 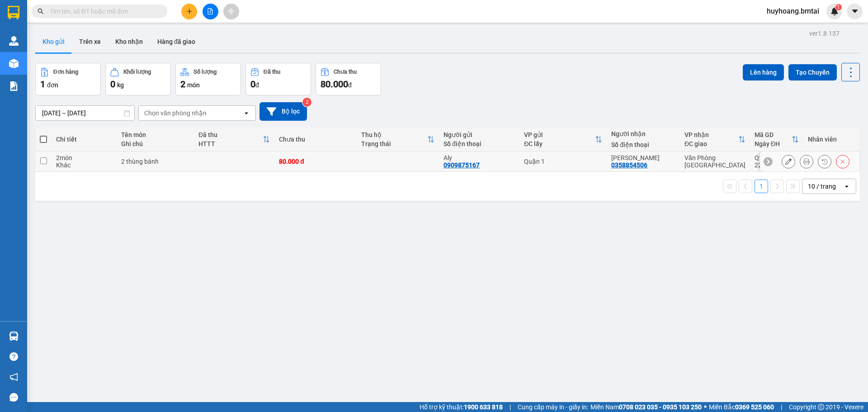 I want to click on div: ĐC giao, so click(x=711, y=144).